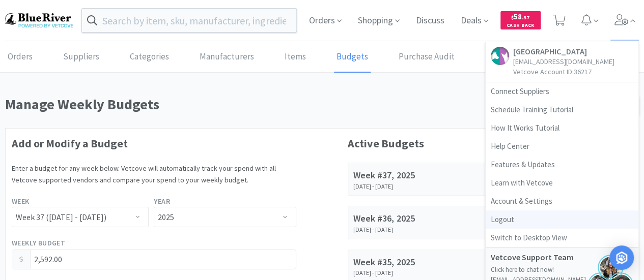 The height and width of the screenshot is (280, 644). I want to click on a: Items, so click(295, 57).